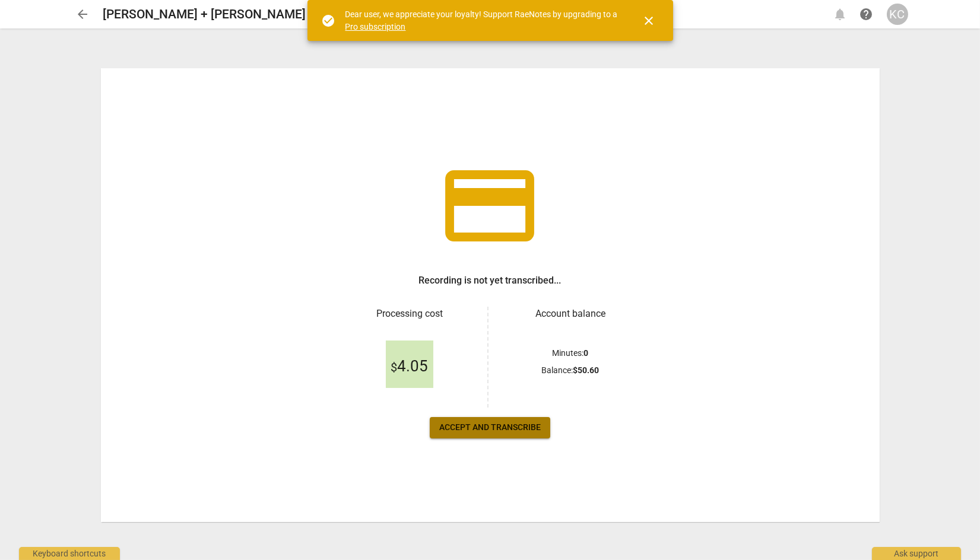 This screenshot has width=980, height=560. I want to click on span: check_circle, so click(328, 21).